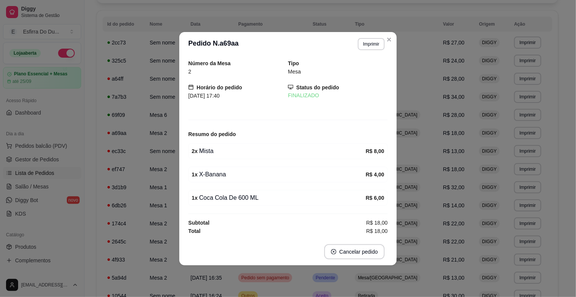  I want to click on button: Imprimir, so click(371, 44).